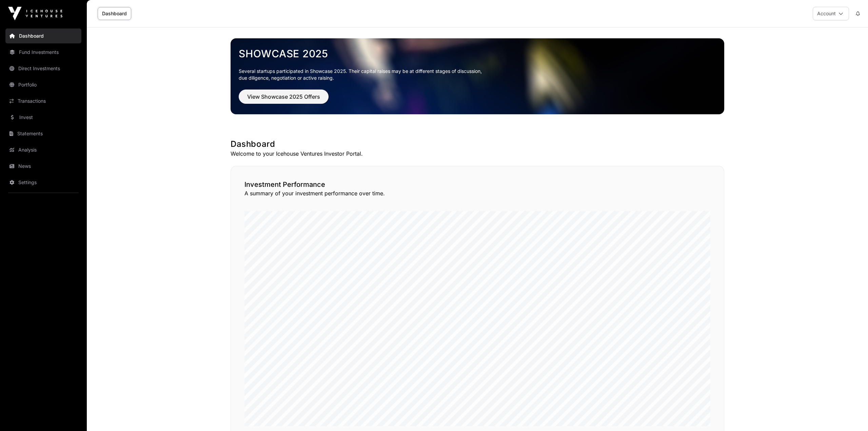  Describe the element at coordinates (283, 100) in the screenshot. I see `a: View Showcase 2025 Offers` at that location.